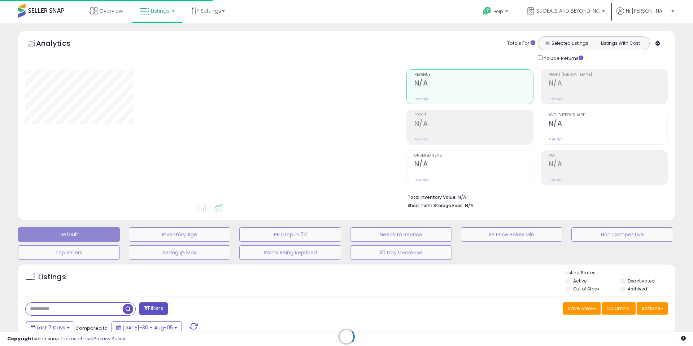 The height and width of the screenshot is (346, 693). I want to click on button: Items Being Repriced, so click(290, 253).